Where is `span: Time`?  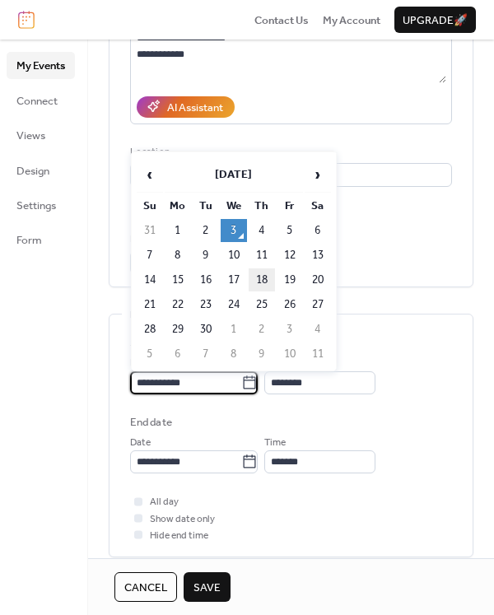
span: Time is located at coordinates (275, 443).